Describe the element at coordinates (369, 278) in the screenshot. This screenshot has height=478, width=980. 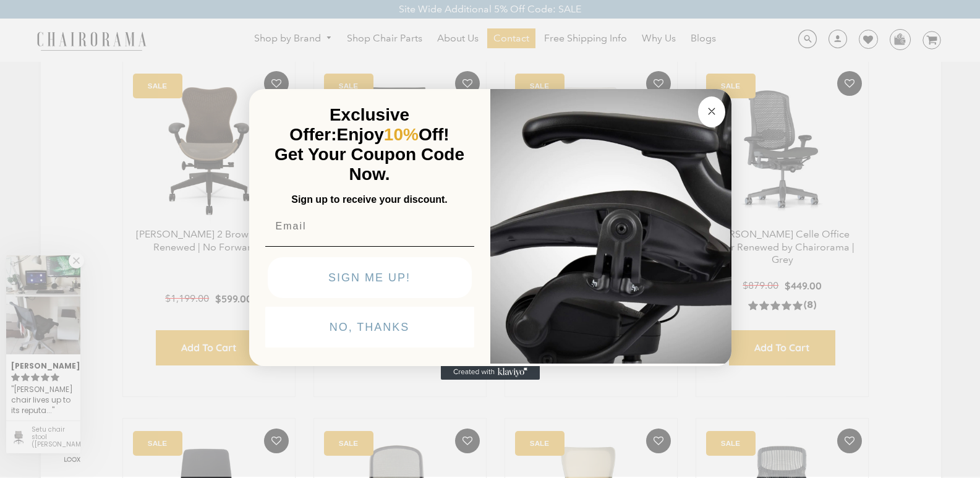
I see `button: SIGN ME UP!` at that location.